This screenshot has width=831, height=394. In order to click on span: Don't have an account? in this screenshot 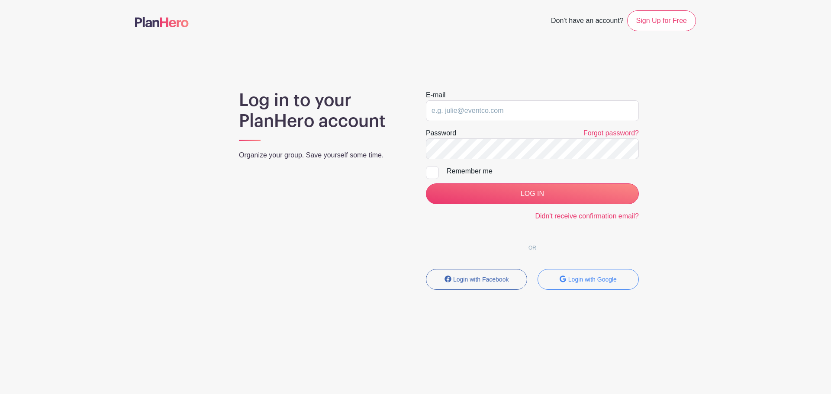, I will do `click(587, 22)`.